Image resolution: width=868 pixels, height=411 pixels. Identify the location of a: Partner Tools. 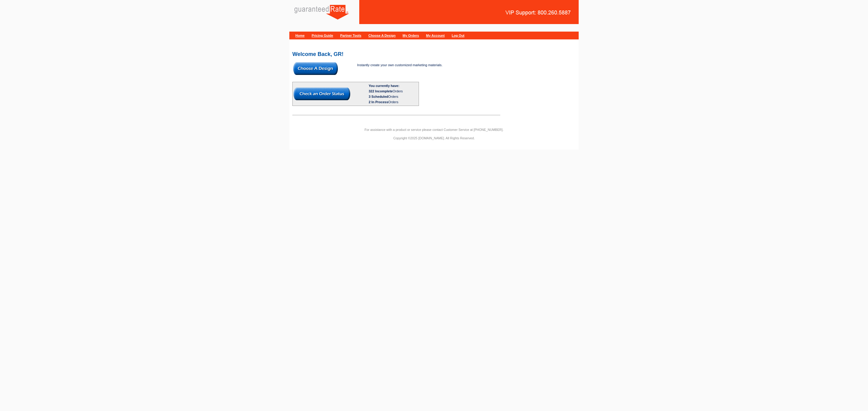
(351, 36).